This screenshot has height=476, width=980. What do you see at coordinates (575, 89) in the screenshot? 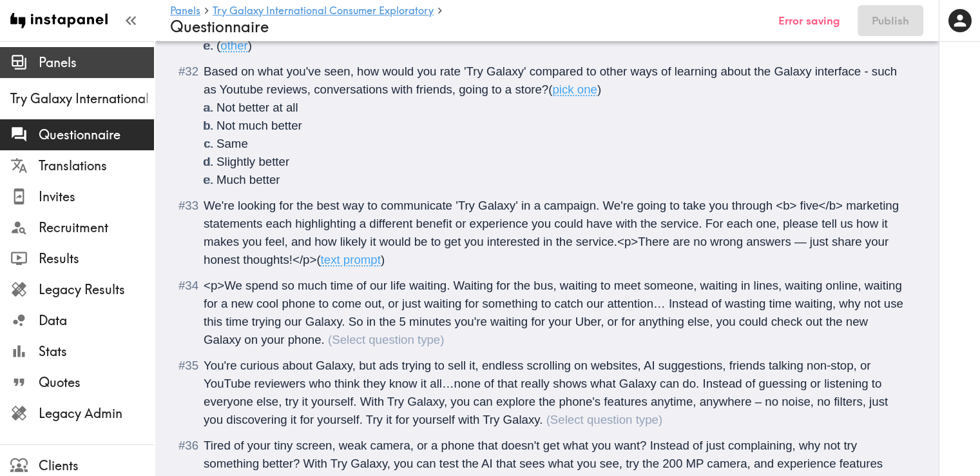
I see `span: pick one` at bounding box center [575, 89].